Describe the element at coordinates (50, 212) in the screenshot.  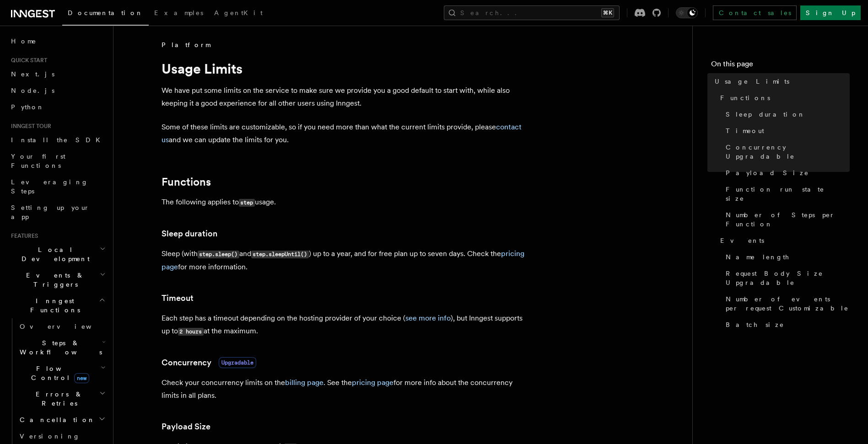
I see `span: Setting up your app` at that location.